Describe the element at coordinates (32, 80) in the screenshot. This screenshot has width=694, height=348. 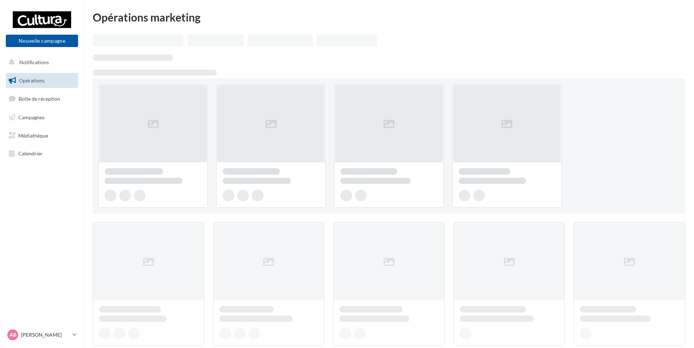
I see `span: Opérations` at that location.